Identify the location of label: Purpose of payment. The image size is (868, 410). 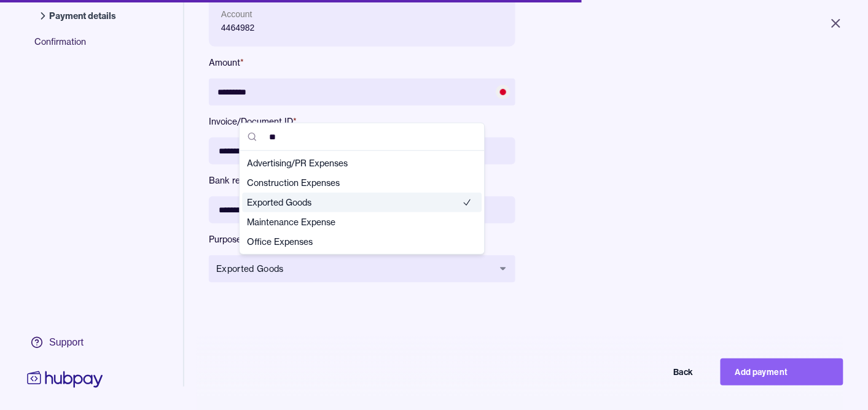
(362, 239).